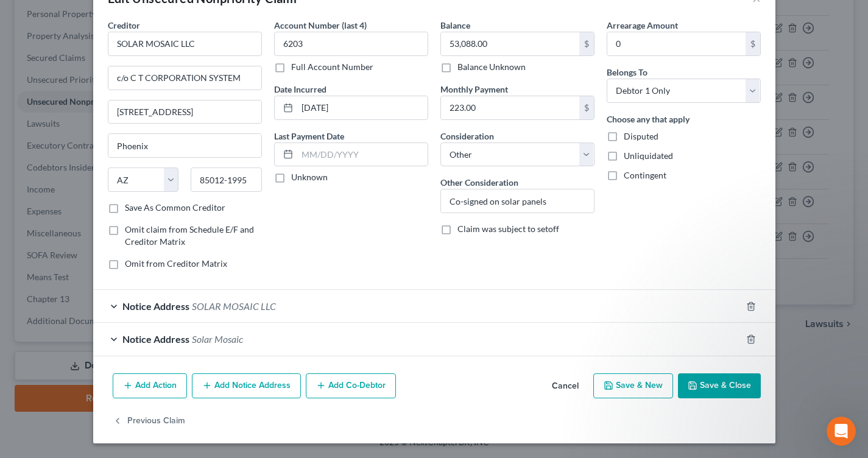  What do you see at coordinates (474, 89) in the screenshot?
I see `label: Monthly Payment` at bounding box center [474, 89].